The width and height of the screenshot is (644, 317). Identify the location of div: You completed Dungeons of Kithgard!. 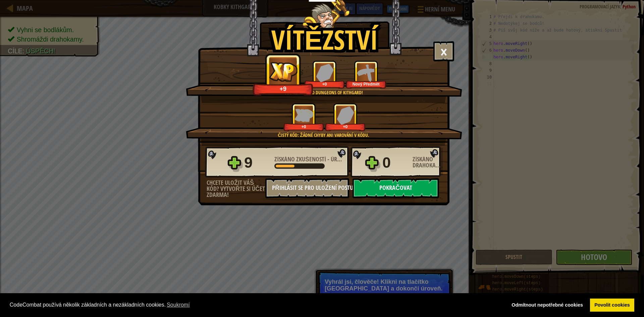
(323, 93).